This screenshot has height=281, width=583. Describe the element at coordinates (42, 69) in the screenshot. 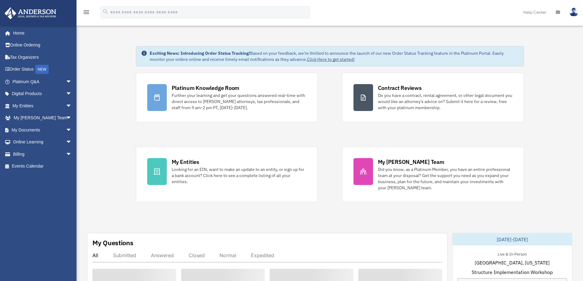

I see `div: NEW` at that location.